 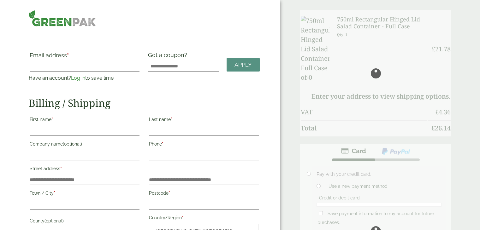 I want to click on label: Company name, so click(x=85, y=145).